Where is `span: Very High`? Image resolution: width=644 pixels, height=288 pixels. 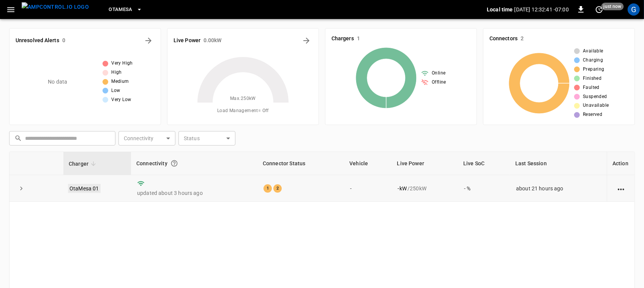
span: Very High is located at coordinates (122, 63).